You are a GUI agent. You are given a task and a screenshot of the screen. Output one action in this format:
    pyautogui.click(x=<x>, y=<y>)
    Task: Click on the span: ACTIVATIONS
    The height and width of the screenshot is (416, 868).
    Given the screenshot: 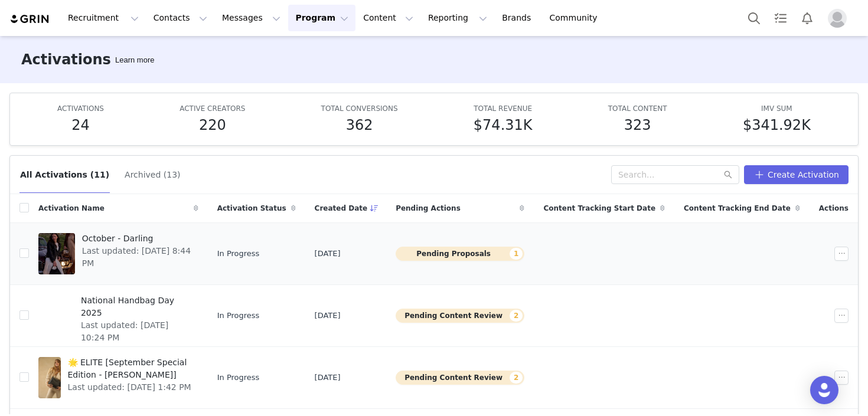 What is the action you would take?
    pyautogui.click(x=80, y=109)
    